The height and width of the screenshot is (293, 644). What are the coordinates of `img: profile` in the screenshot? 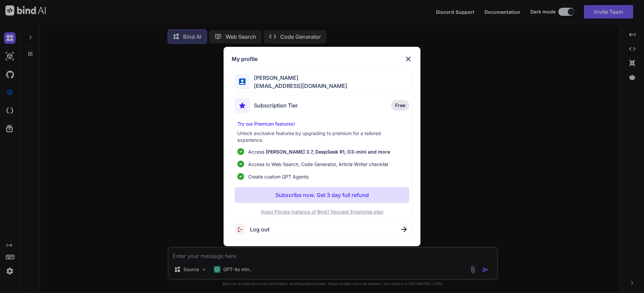 It's located at (242, 81).